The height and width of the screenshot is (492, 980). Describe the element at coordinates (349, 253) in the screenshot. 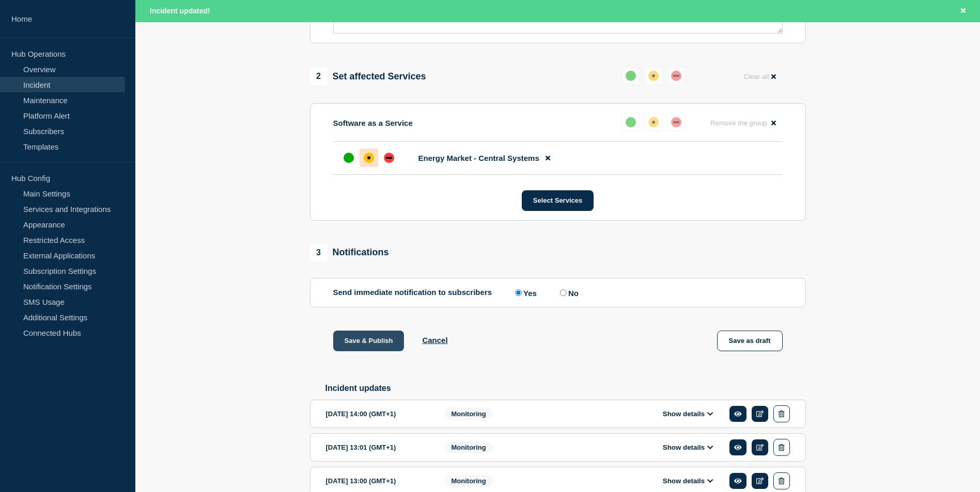

I see `div: Notifications` at that location.